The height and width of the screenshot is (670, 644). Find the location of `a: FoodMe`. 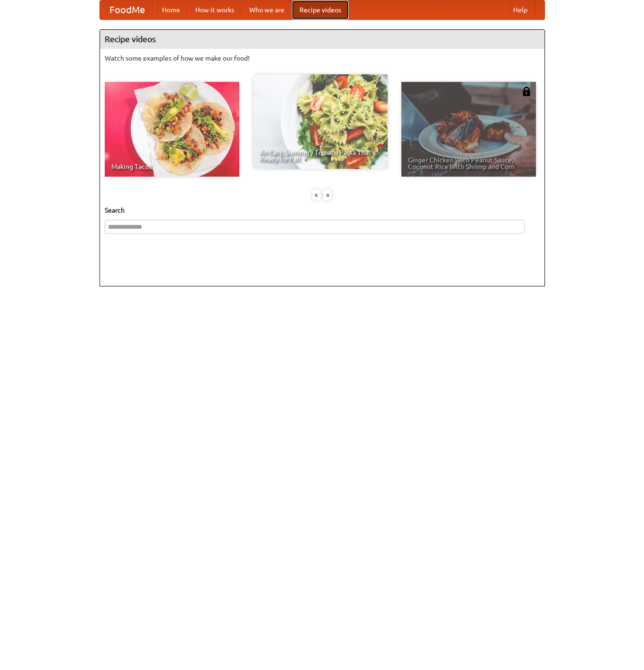

a: FoodMe is located at coordinates (127, 10).